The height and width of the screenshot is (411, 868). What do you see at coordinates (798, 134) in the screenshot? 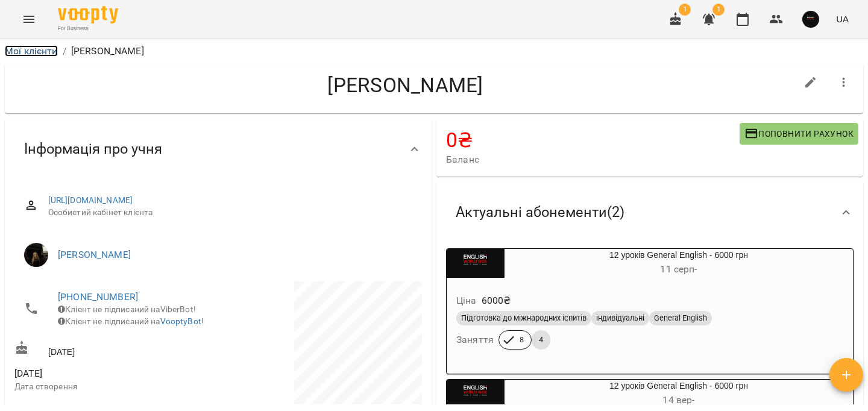
I see `span: Поповнити рахунок` at bounding box center [798, 134].